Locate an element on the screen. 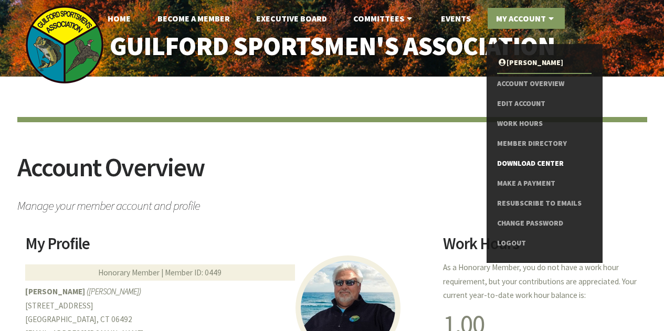 The height and width of the screenshot is (331, 664). img: logo_sm.png is located at coordinates (65, 45).